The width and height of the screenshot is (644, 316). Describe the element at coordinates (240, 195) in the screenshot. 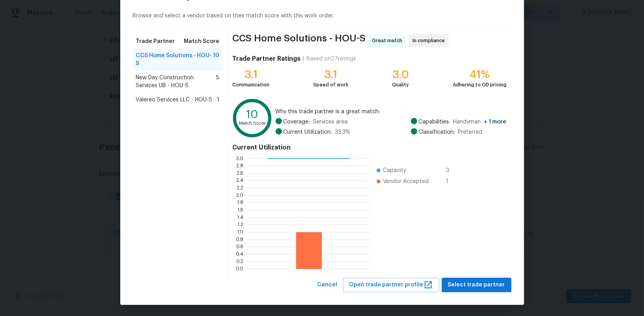

I see `text: 2.0` at that location.